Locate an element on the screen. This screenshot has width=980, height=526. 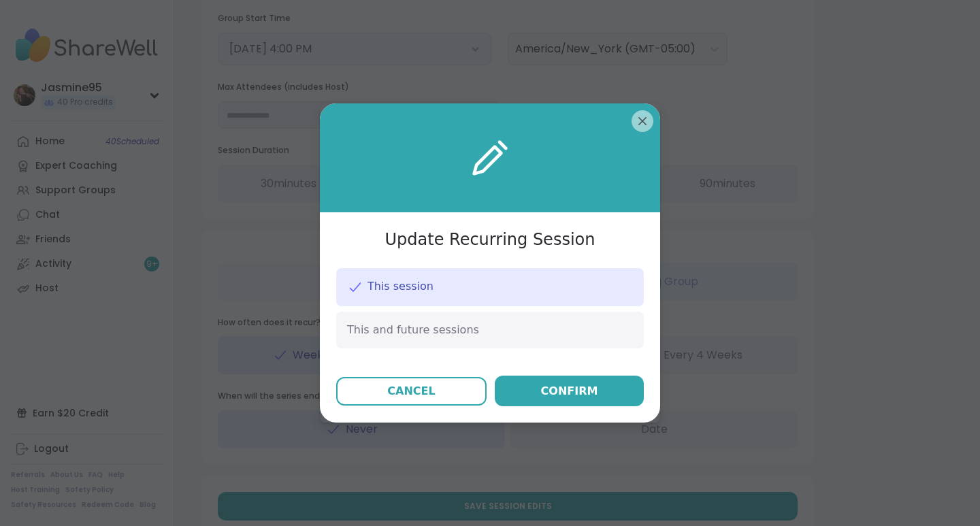
button: Confirm is located at coordinates (569, 390).